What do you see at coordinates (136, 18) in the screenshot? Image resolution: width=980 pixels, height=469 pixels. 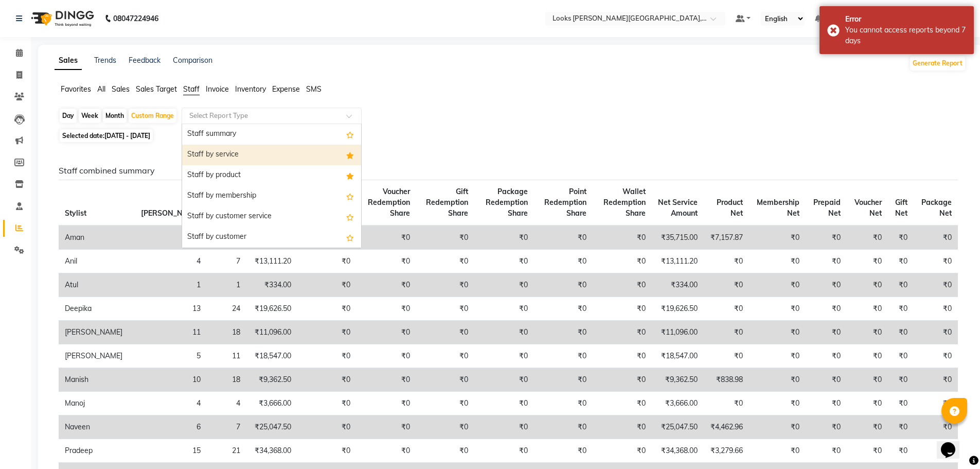 I see `b: 08047224946` at bounding box center [136, 18].